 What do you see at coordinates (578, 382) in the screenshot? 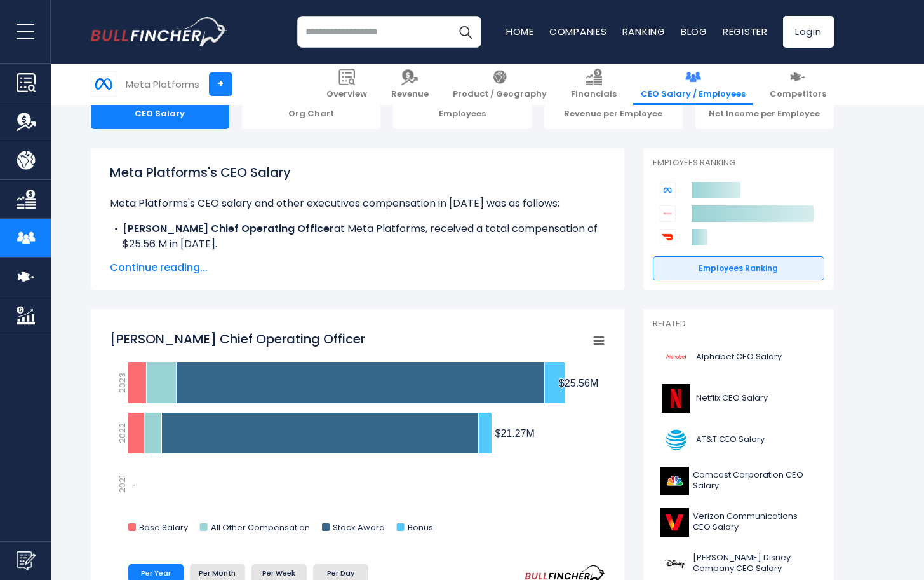
I see `tspan: $25.56M` at bounding box center [578, 382].